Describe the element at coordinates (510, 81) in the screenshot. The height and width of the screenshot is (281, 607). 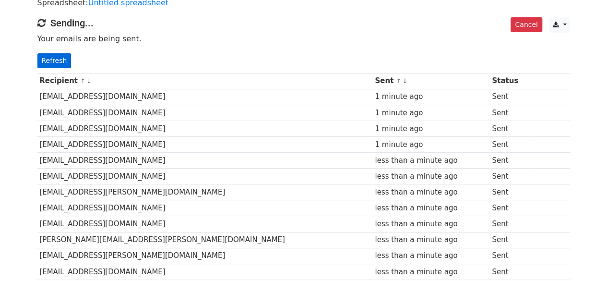
I see `th: Status` at that location.